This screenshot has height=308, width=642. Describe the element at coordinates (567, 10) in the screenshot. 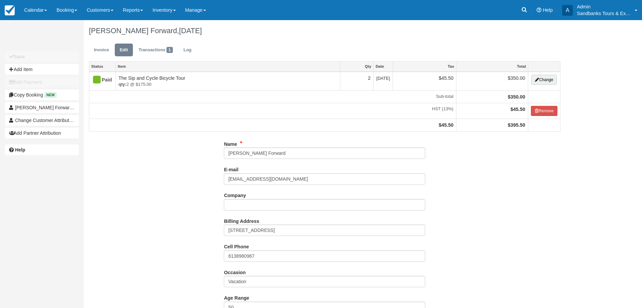

I see `div: A` at that location.